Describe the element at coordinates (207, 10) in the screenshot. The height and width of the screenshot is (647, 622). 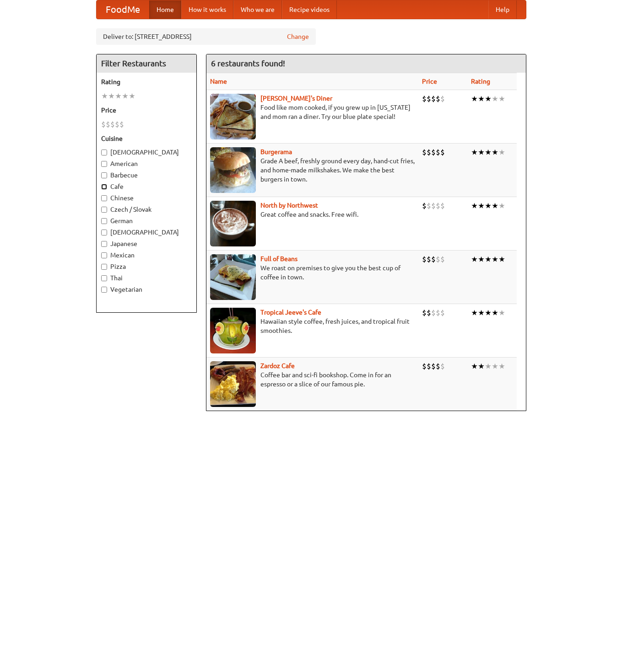
I see `a: How it works` at that location.